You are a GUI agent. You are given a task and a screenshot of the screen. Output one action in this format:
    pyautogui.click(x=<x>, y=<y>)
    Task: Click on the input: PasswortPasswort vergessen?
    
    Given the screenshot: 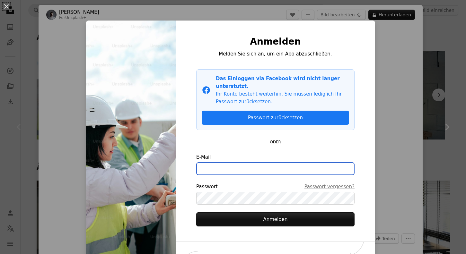 What is the action you would take?
    pyautogui.click(x=275, y=198)
    